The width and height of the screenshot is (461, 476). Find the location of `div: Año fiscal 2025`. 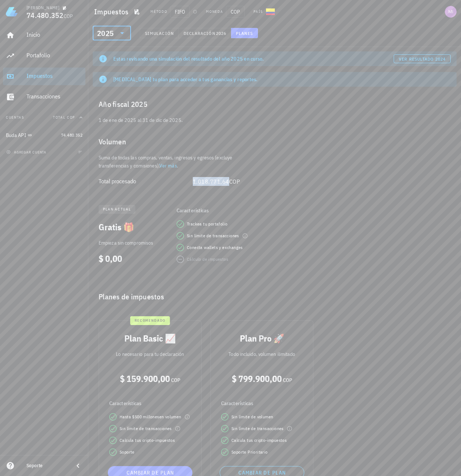

div: Año fiscal 2025 is located at coordinates (173, 104).